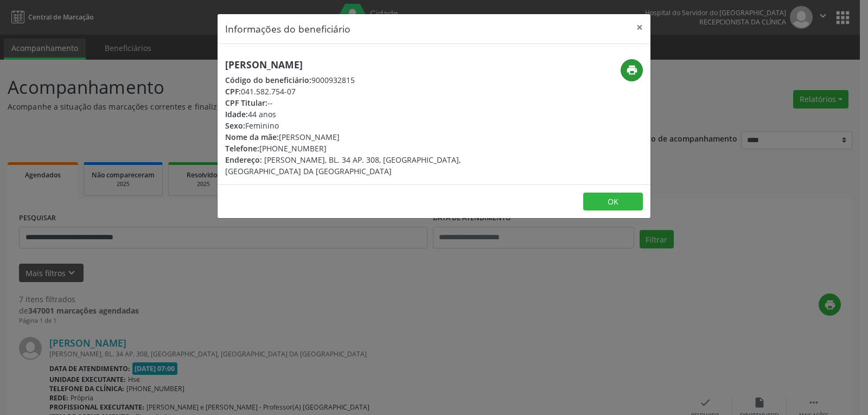 This screenshot has width=868, height=415. What do you see at coordinates (237, 114) in the screenshot?
I see `span: Idade:` at bounding box center [237, 114].